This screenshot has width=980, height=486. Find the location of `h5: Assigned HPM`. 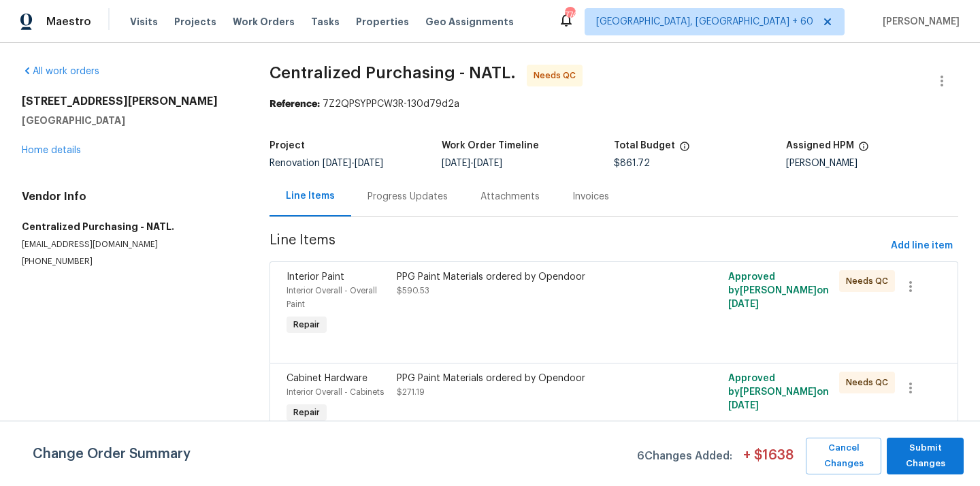

h5: Assigned HPM is located at coordinates (820, 146).